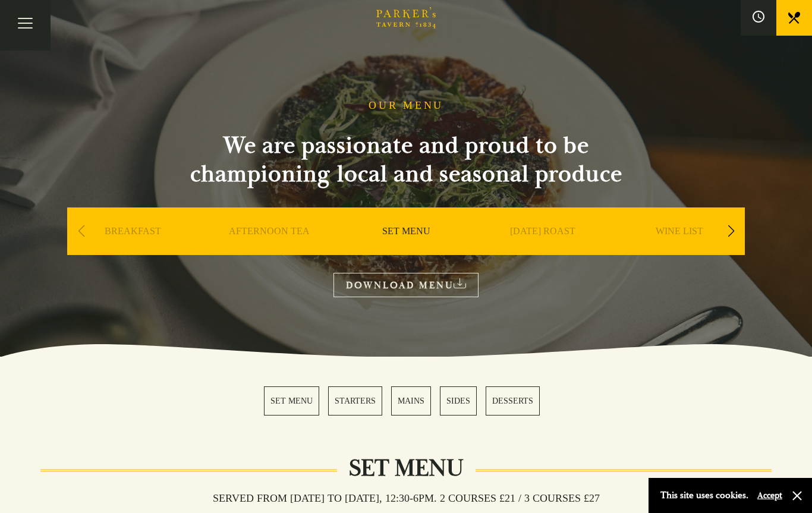  I want to click on a: 2 / 5, so click(355, 401).